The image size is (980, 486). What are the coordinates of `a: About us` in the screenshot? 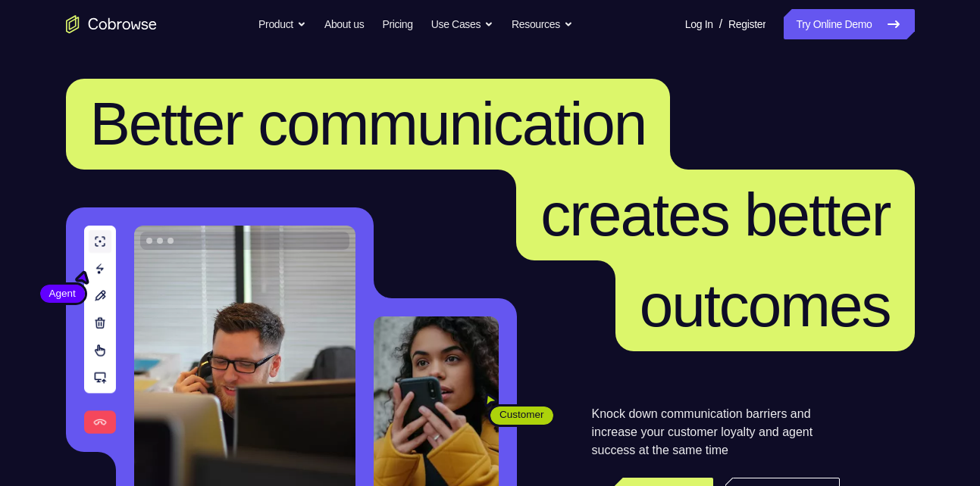 It's located at (344, 24).